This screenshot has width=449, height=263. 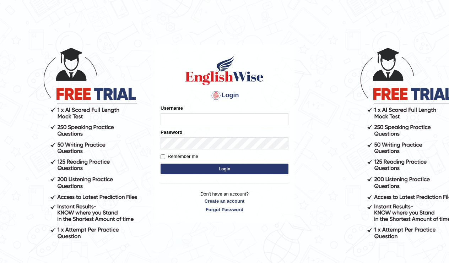 I want to click on label: Remember me, so click(x=179, y=157).